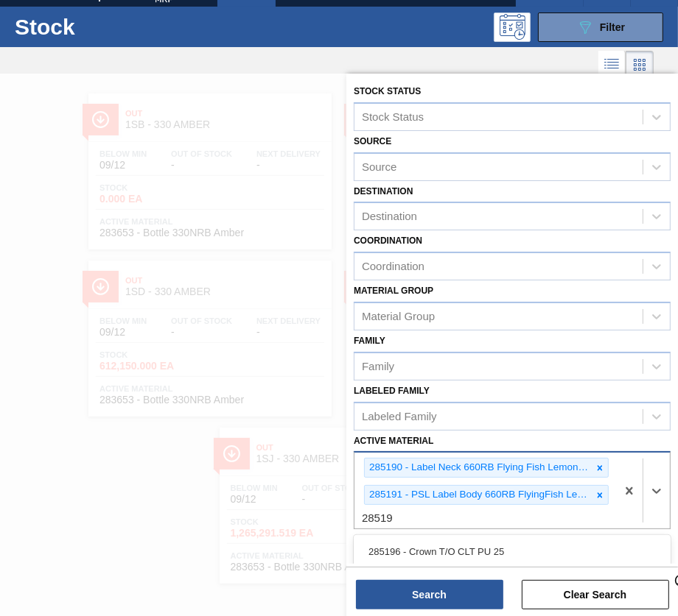  I want to click on label: Labeled Family, so click(391, 391).